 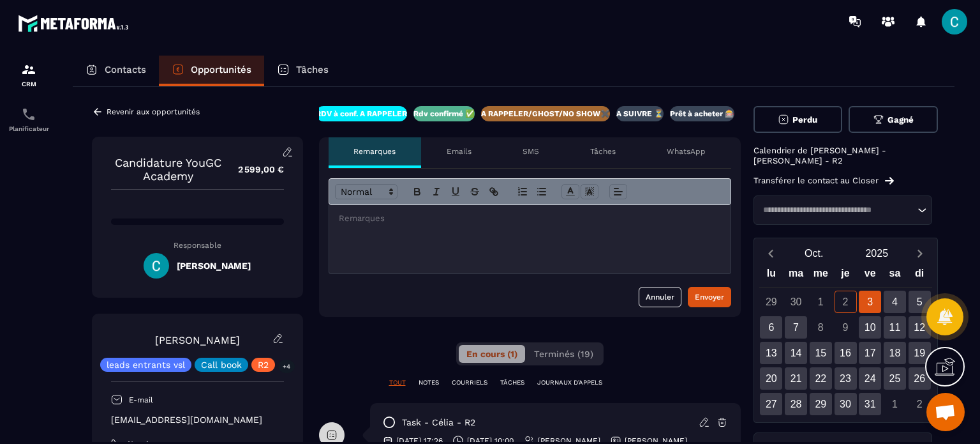 I want to click on p: E-mail, so click(x=141, y=400).